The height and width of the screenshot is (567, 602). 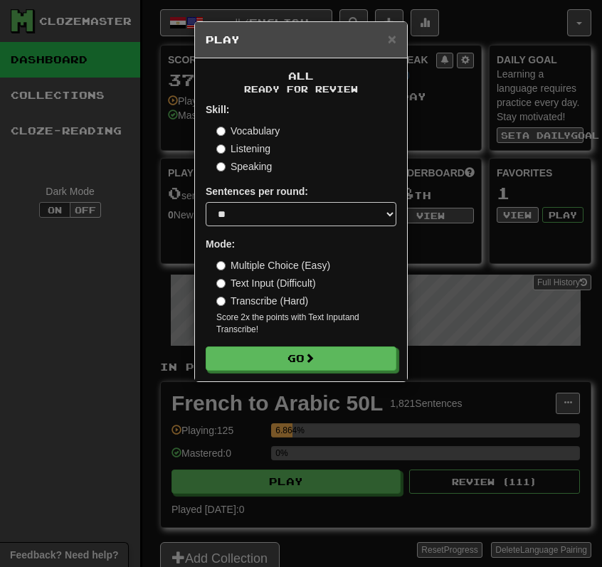 What do you see at coordinates (220, 244) in the screenshot?
I see `strong: Mode:` at bounding box center [220, 244].